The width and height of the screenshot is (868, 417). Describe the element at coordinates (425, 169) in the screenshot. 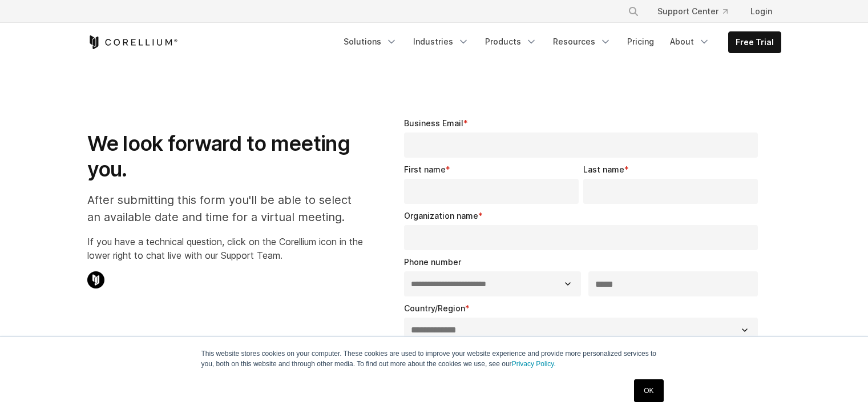

I see `span: First name` at that location.